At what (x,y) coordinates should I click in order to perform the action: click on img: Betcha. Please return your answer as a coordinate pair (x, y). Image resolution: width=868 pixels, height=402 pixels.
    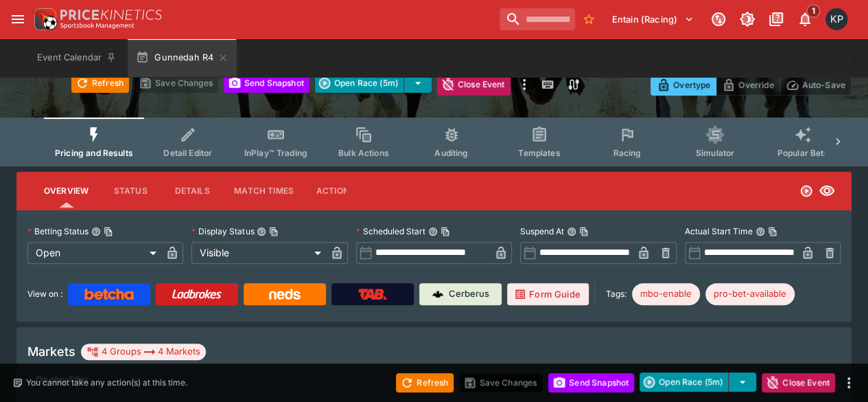
    Looking at the image, I should click on (109, 294).